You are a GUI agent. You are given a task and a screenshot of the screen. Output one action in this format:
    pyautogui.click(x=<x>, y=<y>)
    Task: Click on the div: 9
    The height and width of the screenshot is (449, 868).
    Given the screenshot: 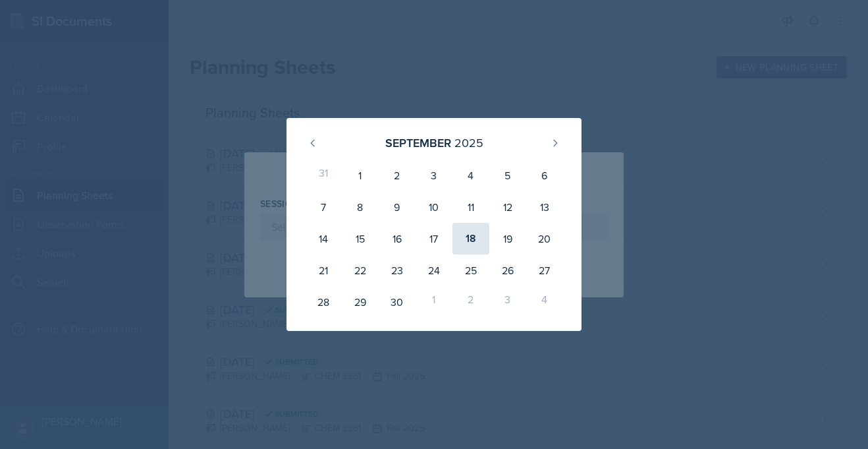 What is the action you would take?
    pyautogui.click(x=397, y=207)
    